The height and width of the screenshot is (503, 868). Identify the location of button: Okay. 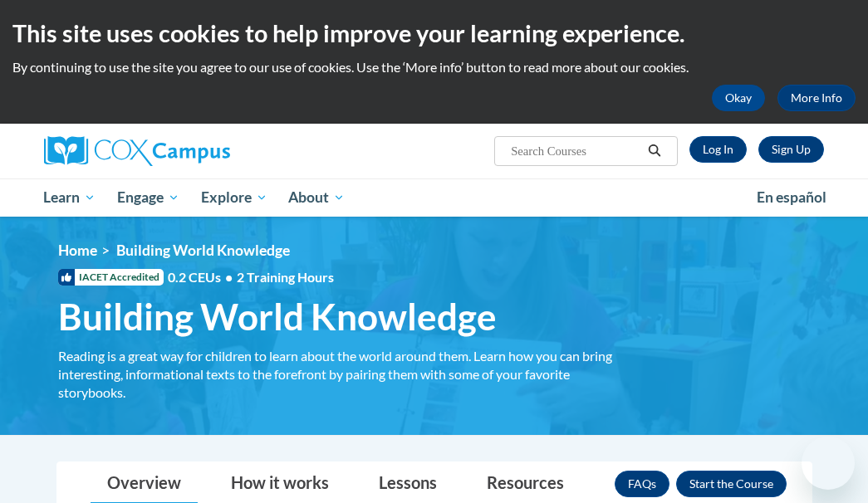
(738, 98).